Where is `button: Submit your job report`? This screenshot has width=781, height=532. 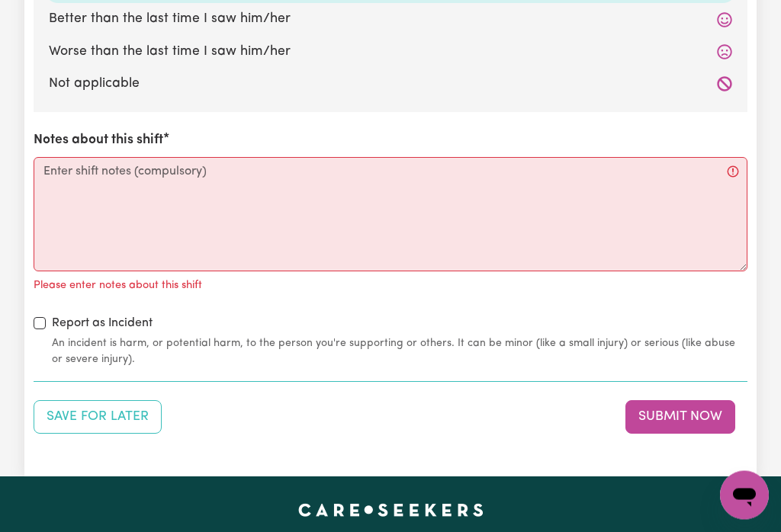 button: Submit your job report is located at coordinates (681, 418).